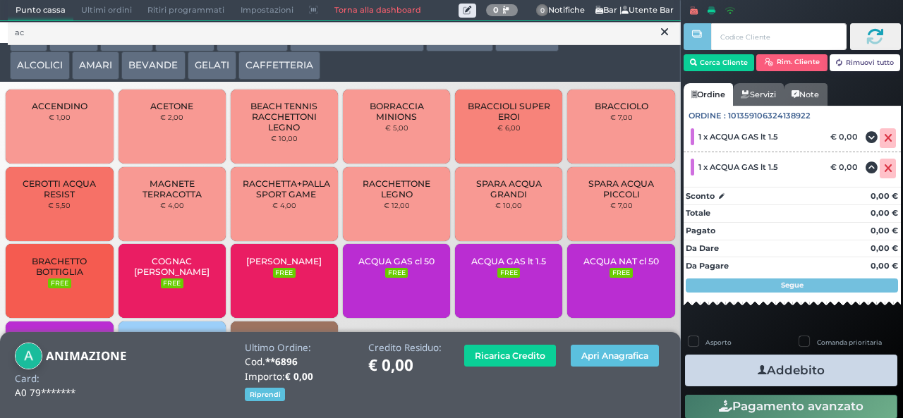 Image resolution: width=903 pixels, height=418 pixels. What do you see at coordinates (719, 63) in the screenshot?
I see `button: Cerca Cliente` at bounding box center [719, 63].